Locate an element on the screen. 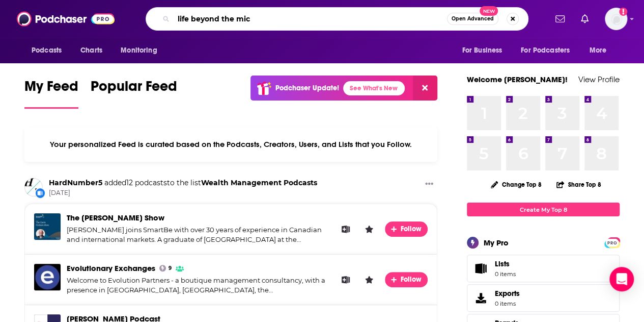 The height and width of the screenshot is (322, 644). a: Popular Feed is located at coordinates (134, 93).